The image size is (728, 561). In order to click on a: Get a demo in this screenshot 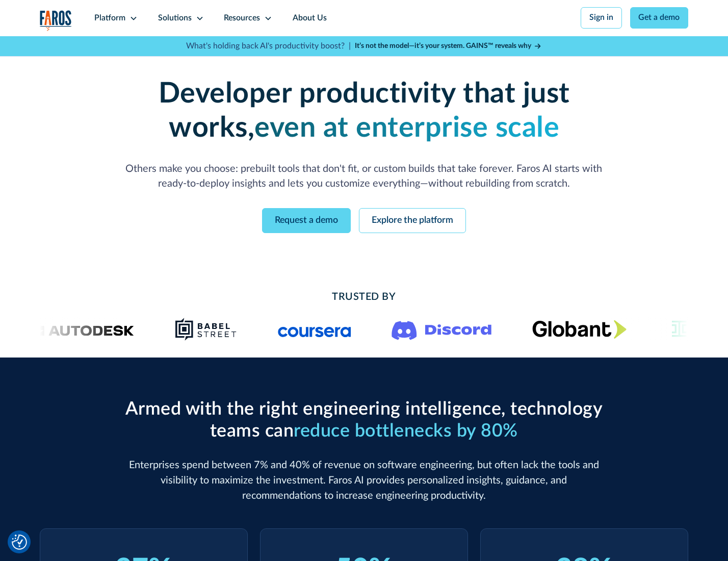, I will do `click(659, 18)`.